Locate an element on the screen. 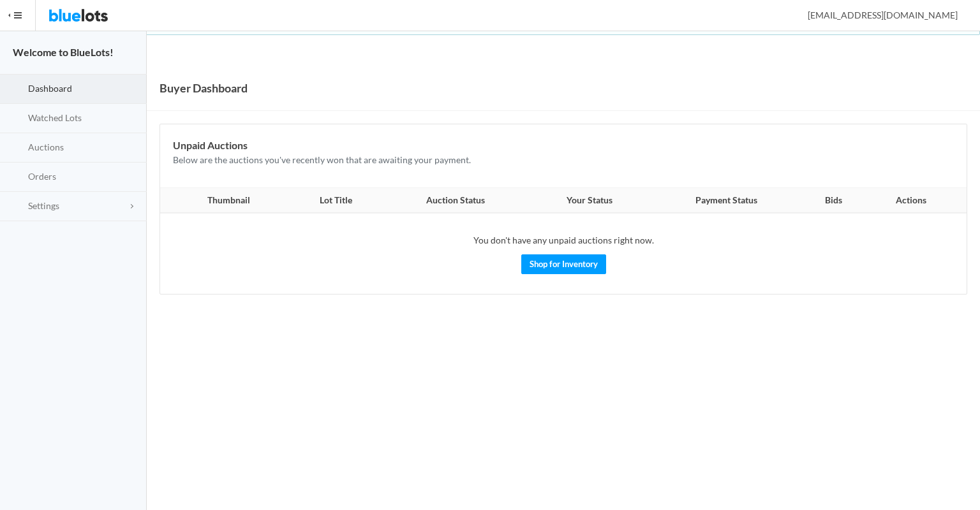 The image size is (980, 510). h1: Buyer Dashboard is located at coordinates (204, 88).